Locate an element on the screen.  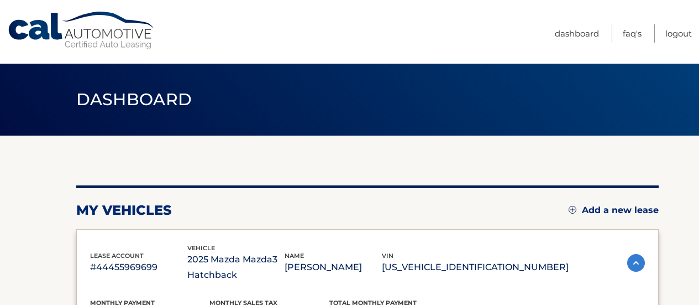
a: Dashboard is located at coordinates (577, 33).